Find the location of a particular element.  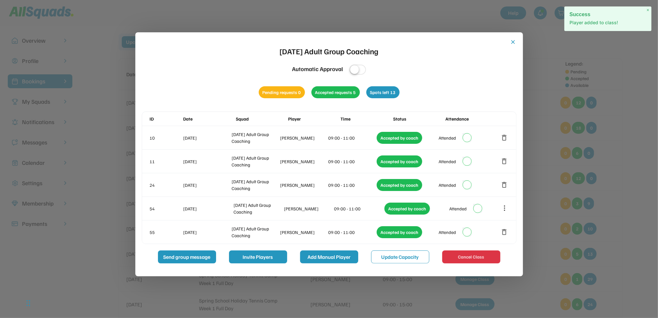

div: Status is located at coordinates (419, 119).